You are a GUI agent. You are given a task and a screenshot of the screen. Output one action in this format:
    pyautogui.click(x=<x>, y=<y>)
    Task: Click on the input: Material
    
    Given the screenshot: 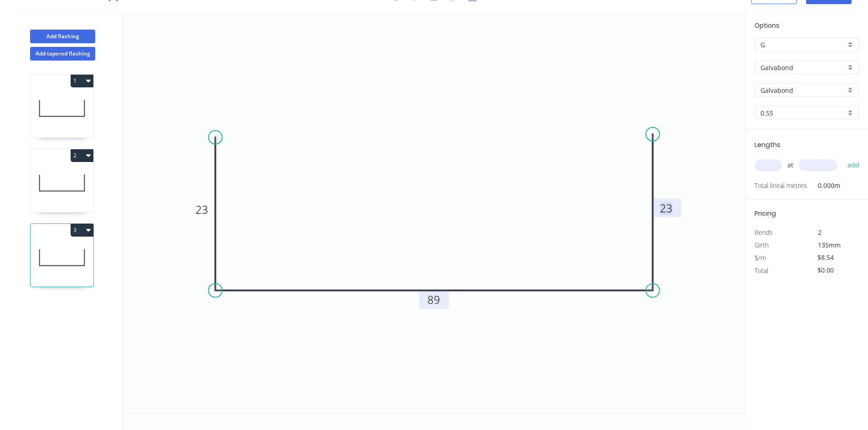 What is the action you would take?
    pyautogui.click(x=803, y=68)
    